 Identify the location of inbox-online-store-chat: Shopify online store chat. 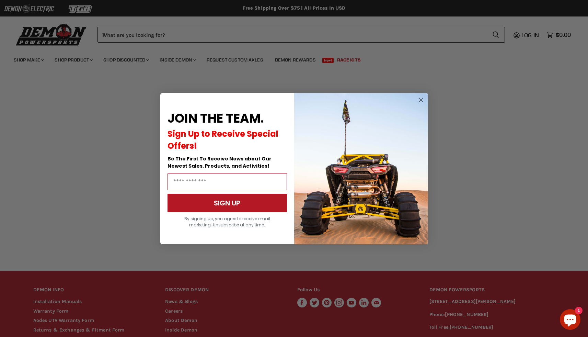
(570, 320).